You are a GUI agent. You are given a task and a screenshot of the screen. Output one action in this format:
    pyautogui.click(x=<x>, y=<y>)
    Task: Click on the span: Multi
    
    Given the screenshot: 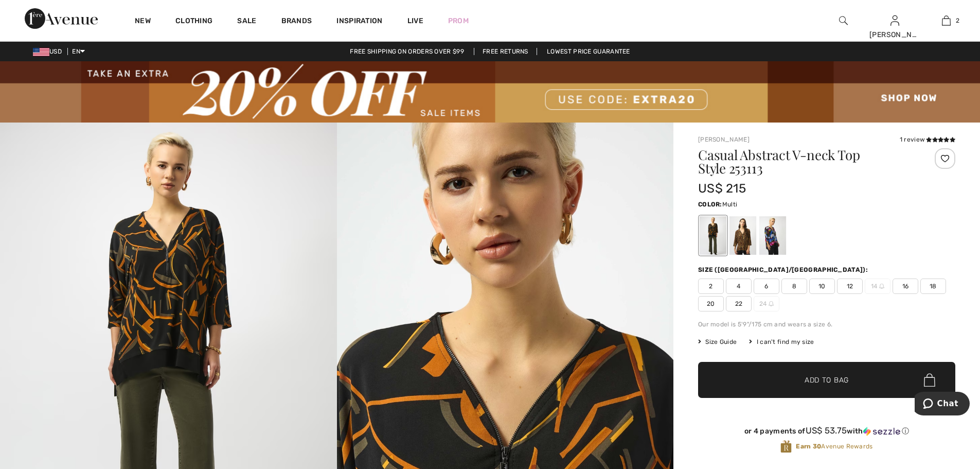 What is the action you would take?
    pyautogui.click(x=730, y=204)
    